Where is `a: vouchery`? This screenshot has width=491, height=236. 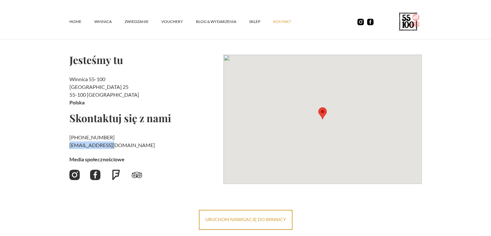
a: vouchery is located at coordinates (178, 22).